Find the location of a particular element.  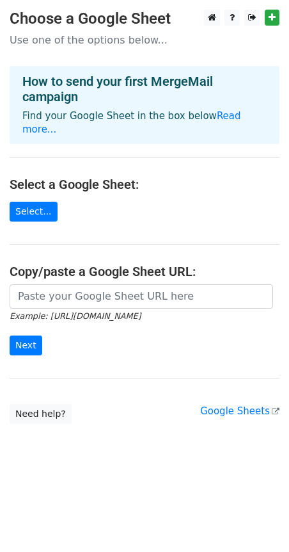

h3: Choose a Google Sheet is located at coordinates (145, 19).